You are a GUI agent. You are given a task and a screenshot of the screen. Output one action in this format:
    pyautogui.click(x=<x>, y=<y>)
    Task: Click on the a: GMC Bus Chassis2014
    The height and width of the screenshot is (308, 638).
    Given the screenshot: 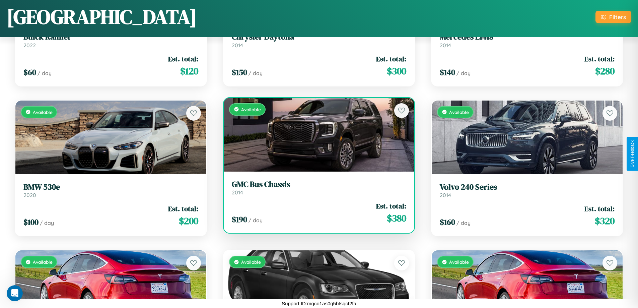 What is the action you would take?
    pyautogui.click(x=319, y=188)
    